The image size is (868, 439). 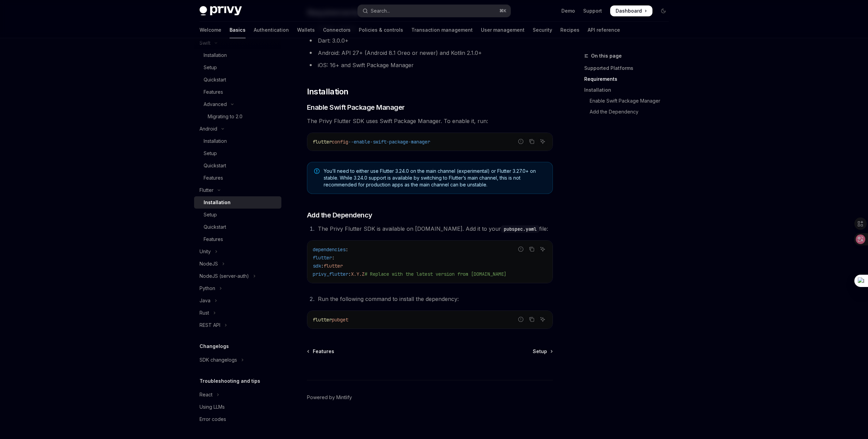 I want to click on span: Setup, so click(x=540, y=352).